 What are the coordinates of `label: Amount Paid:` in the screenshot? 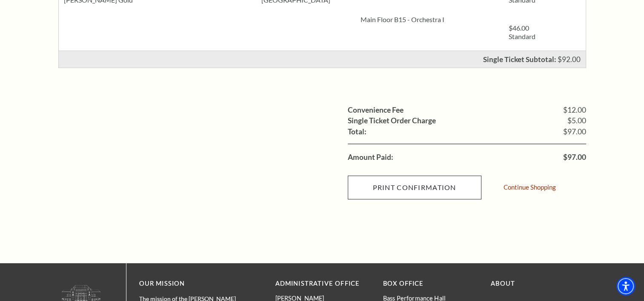 It's located at (370, 157).